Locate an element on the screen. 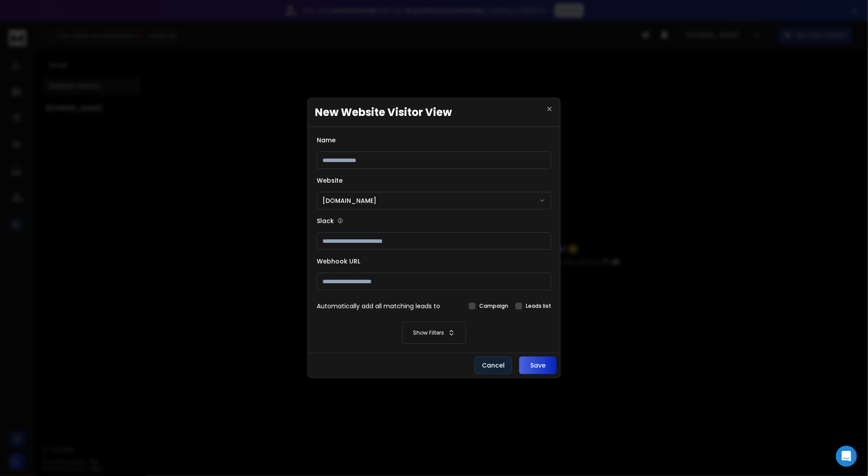 This screenshot has width=868, height=476. button: Cancel is located at coordinates (493, 365).